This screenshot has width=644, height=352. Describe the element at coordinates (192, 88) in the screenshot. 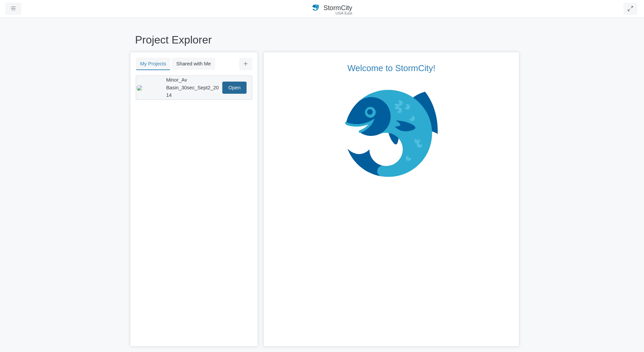

I see `span: Minor_Av Basin_30sec_Sept2_2014` at that location.